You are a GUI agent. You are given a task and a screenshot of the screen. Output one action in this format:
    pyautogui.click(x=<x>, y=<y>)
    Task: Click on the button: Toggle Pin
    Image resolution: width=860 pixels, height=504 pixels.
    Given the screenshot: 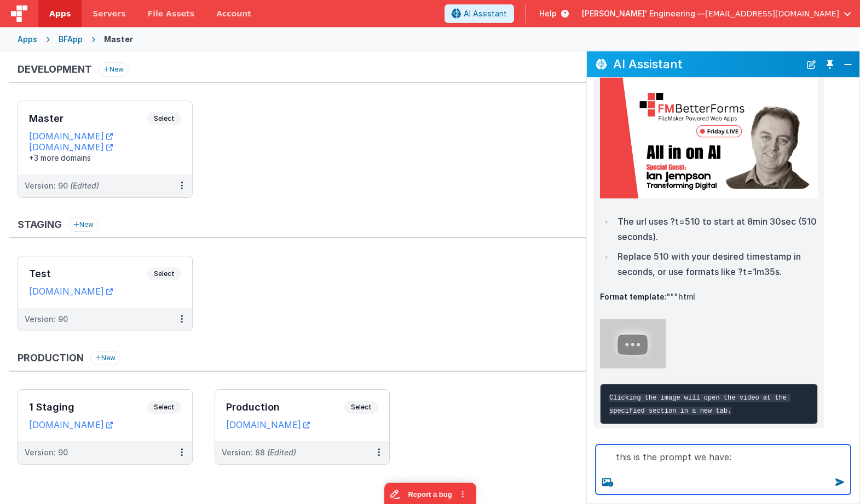 What is the action you would take?
    pyautogui.click(x=829, y=64)
    